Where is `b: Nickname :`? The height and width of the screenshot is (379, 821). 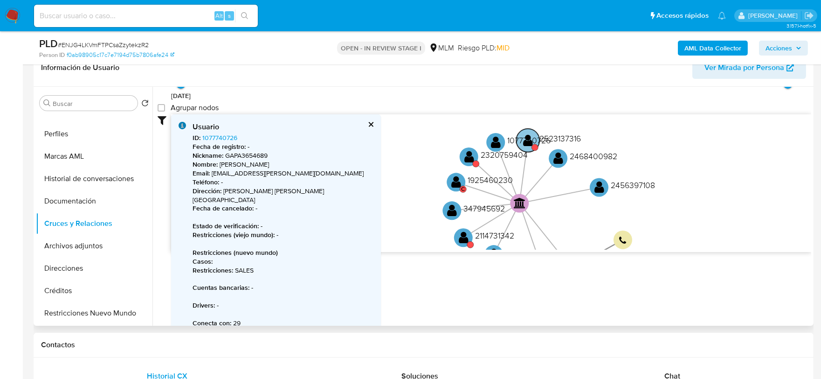 b: Nickname : is located at coordinates (208, 155).